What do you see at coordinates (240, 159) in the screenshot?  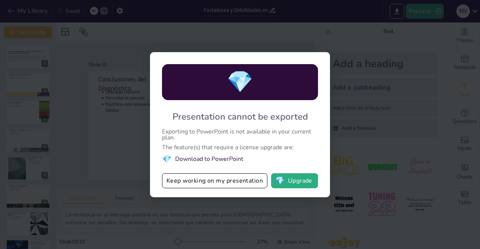 I see `li: Download to PowerPoint` at bounding box center [240, 159].